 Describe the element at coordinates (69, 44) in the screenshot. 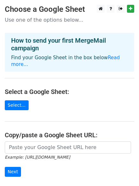

I see `h4: How to send your first MergeMail campaign` at that location.